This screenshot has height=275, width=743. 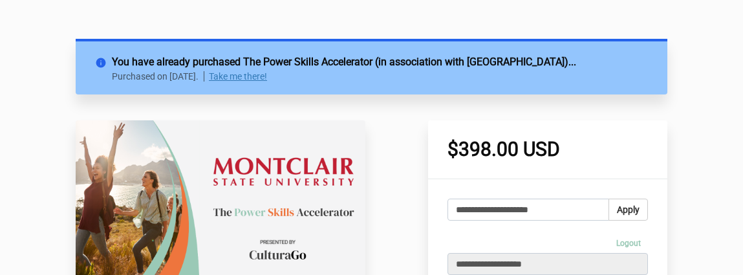 I want to click on h1: $398.00 USD, so click(x=547, y=149).